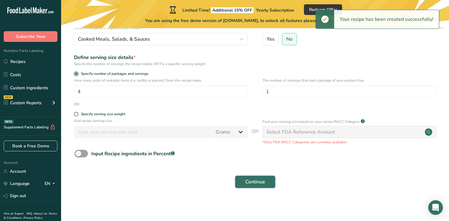 The image size is (449, 221). I want to click on a: FAQ ., so click(30, 214).